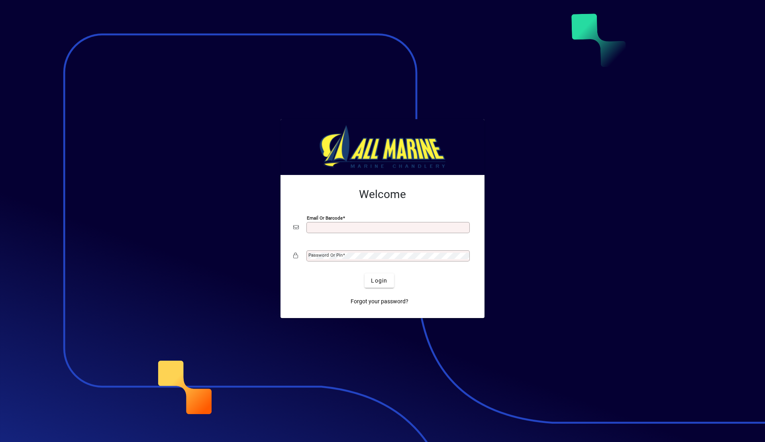  What do you see at coordinates (379, 280) in the screenshot?
I see `span: Login` at bounding box center [379, 280].